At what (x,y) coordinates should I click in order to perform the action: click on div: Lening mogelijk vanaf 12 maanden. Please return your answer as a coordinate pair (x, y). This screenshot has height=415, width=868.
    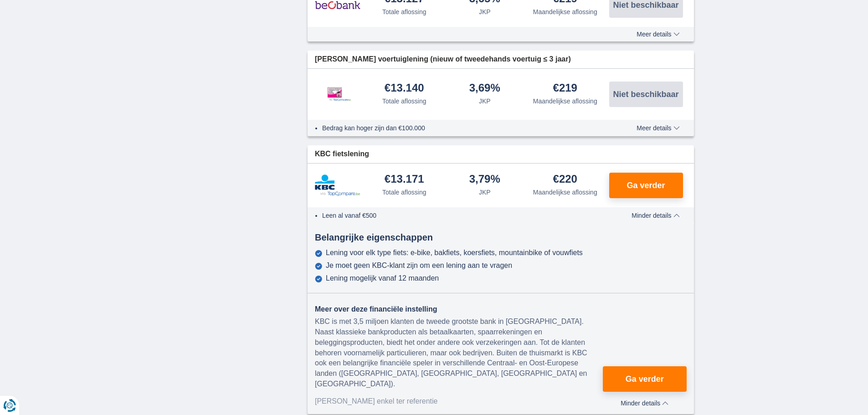
    Looking at the image, I should click on (382, 278).